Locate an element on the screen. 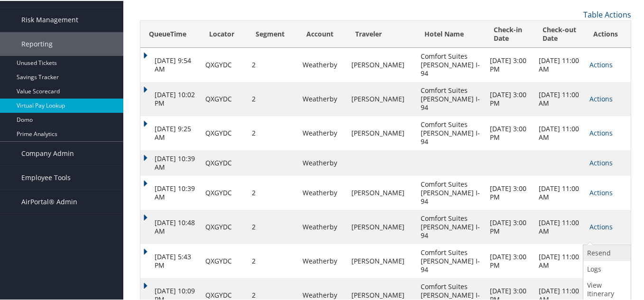 The image size is (644, 300). th: Account: activate to sort column ascending is located at coordinates (322, 33).